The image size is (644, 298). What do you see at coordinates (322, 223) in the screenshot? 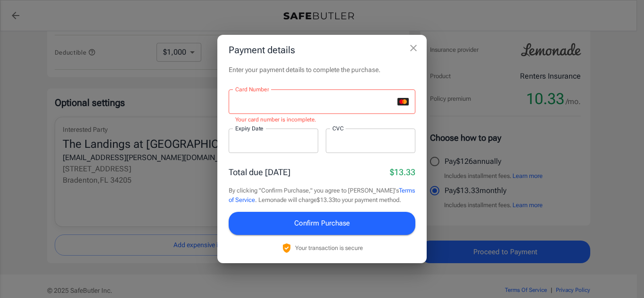
I see `button: Confirm Purchase` at bounding box center [322, 223].